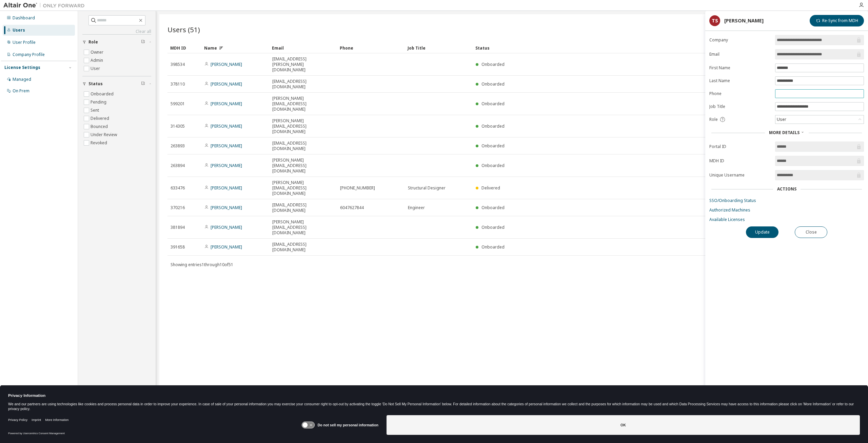 Image resolution: width=868 pixels, height=443 pixels. I want to click on button: Role, so click(117, 42).